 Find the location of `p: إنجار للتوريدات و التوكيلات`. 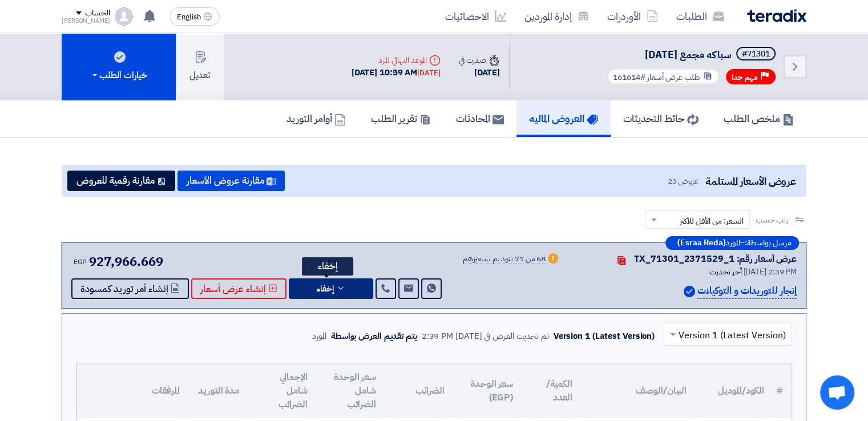

p: إنجار للتوريدات و التوكيلات is located at coordinates (747, 291).